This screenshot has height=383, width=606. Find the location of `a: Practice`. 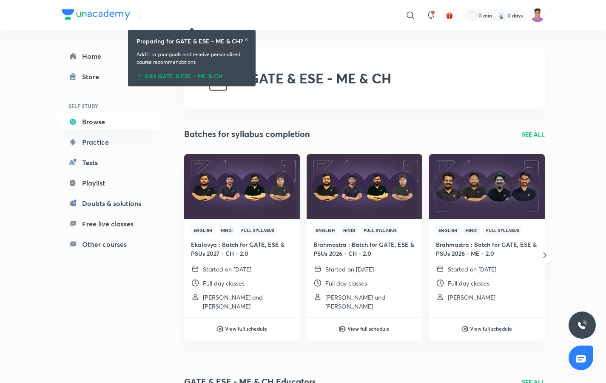

a: Practice is located at coordinates (111, 142).